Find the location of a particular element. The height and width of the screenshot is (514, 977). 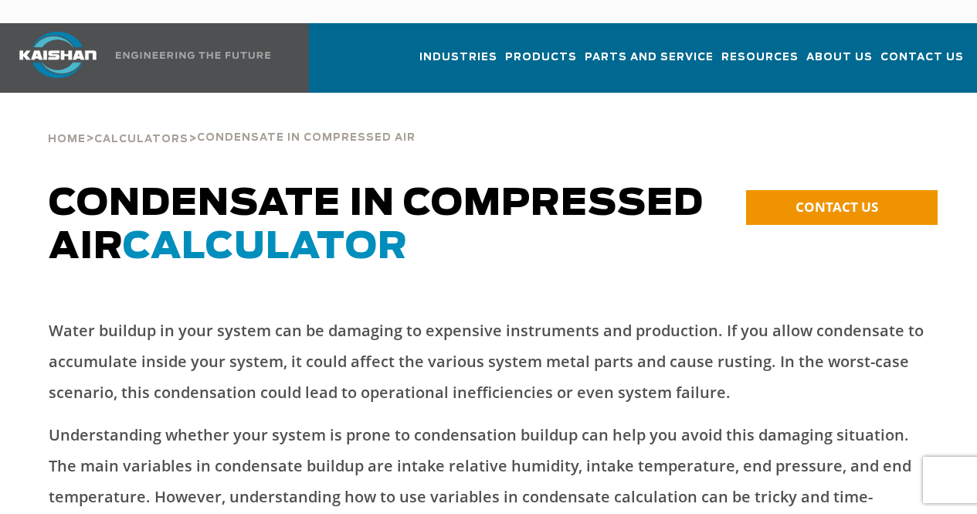

a: Parts and Service is located at coordinates (649, 63).